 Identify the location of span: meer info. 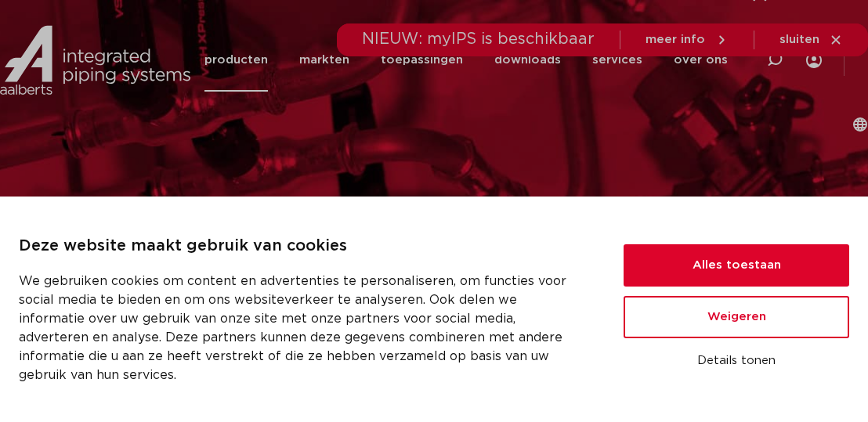
(675, 39).